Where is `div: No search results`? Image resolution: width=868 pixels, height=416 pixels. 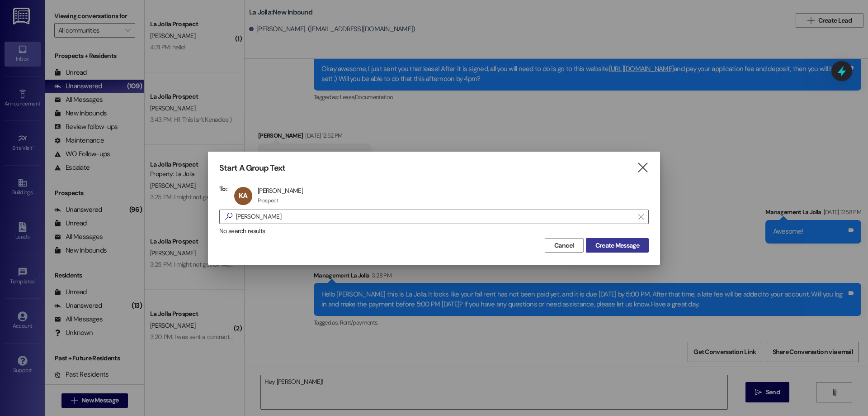
div: No search results is located at coordinates (434, 231).